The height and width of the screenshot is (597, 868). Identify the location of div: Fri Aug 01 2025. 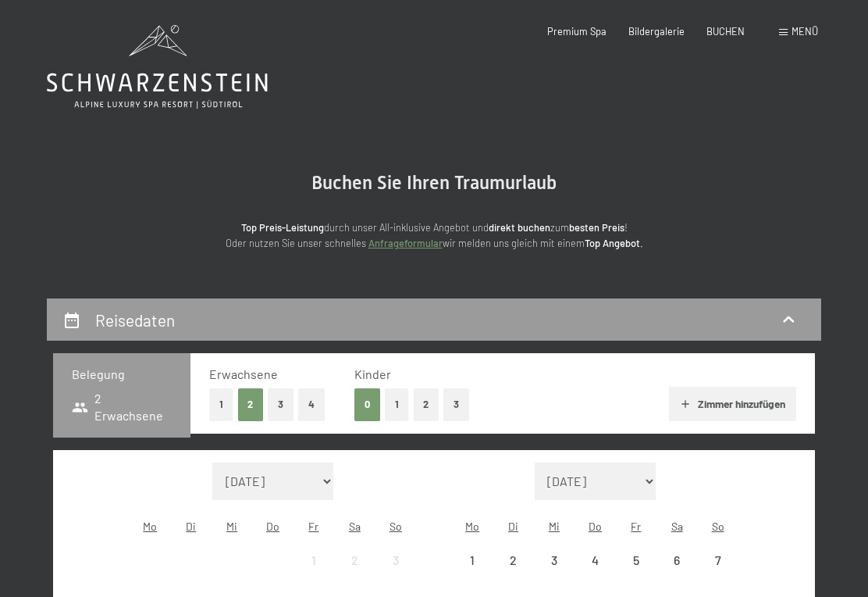
(314, 560).